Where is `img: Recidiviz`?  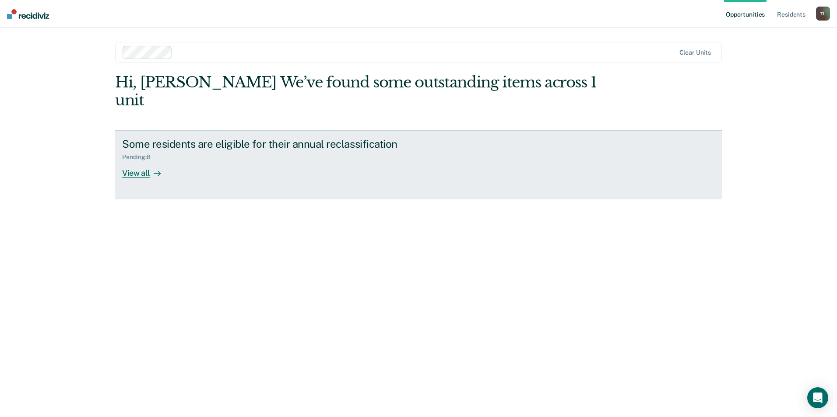 img: Recidiviz is located at coordinates (28, 14).